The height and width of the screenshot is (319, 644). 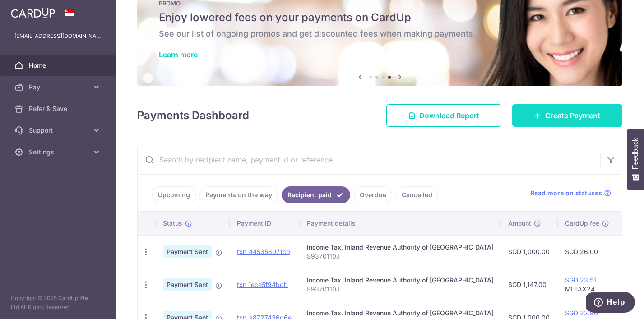 I want to click on h5: Enjoy lowered fees on your payments on CardUp, so click(x=380, y=18).